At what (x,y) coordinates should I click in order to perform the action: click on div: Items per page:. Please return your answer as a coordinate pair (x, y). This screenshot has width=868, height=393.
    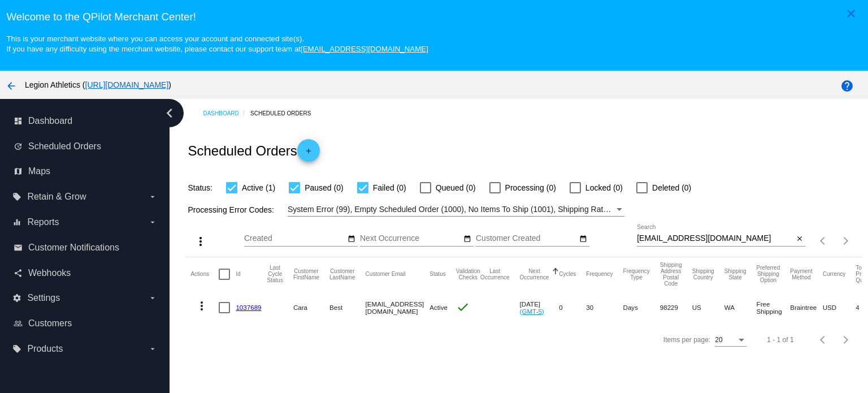
    Looking at the image, I should click on (687, 340).